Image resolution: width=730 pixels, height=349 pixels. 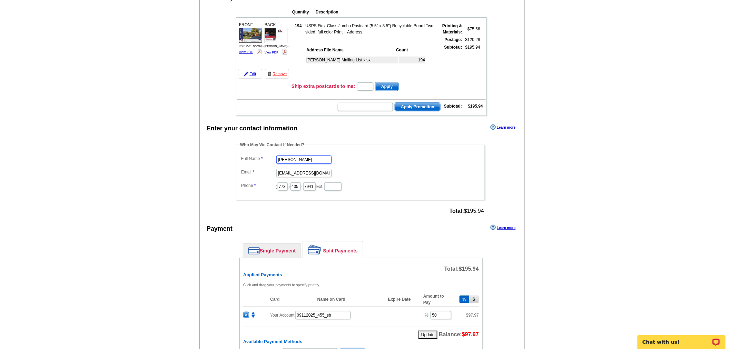 I want to click on button: Update, so click(x=428, y=335).